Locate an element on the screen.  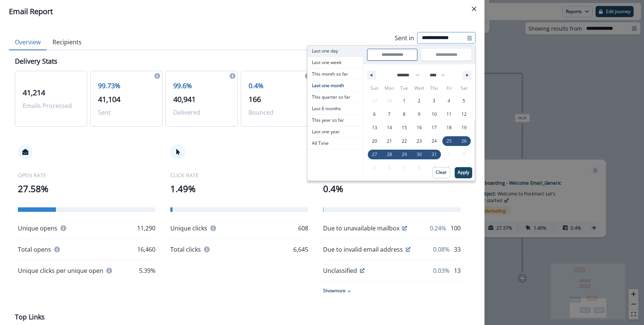
span: 2 is located at coordinates (419, 101).